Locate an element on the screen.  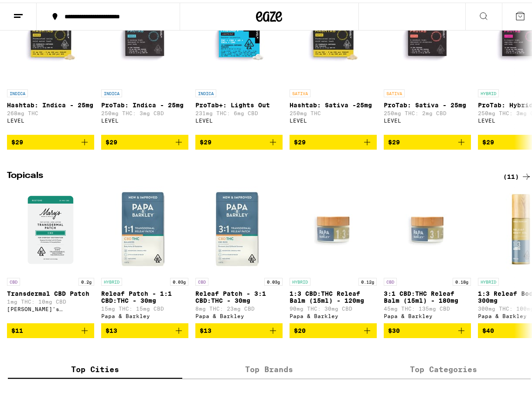
p: 15mg THC: 15mg CBD is located at coordinates (145, 305).